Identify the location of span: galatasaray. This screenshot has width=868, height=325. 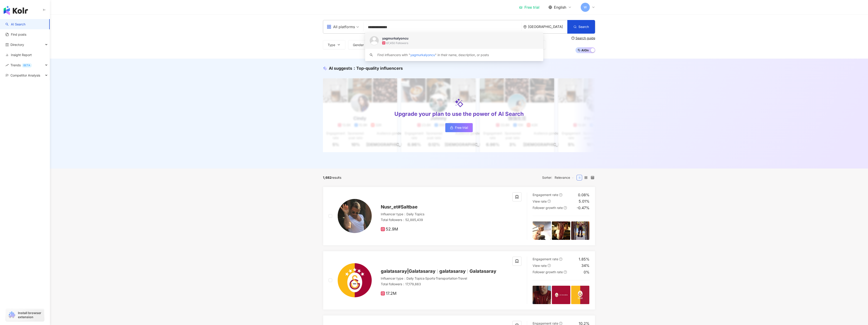
(452, 271).